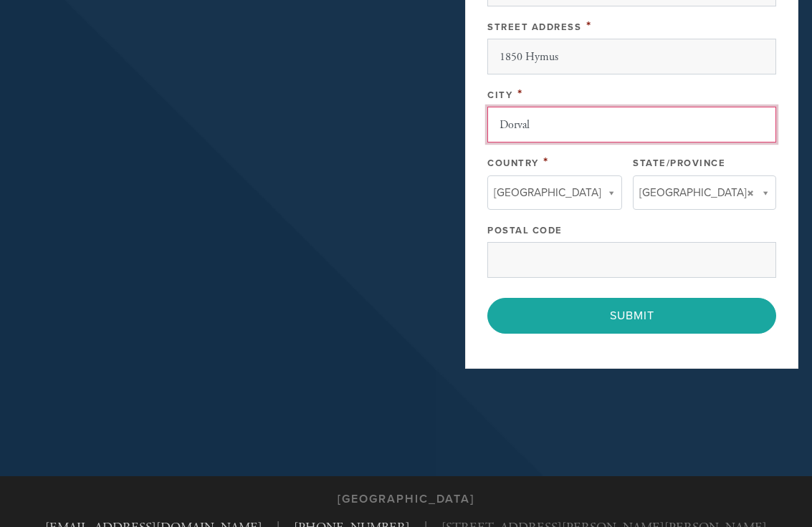  What do you see at coordinates (513, 164) in the screenshot?
I see `label: Country` at bounding box center [513, 164].